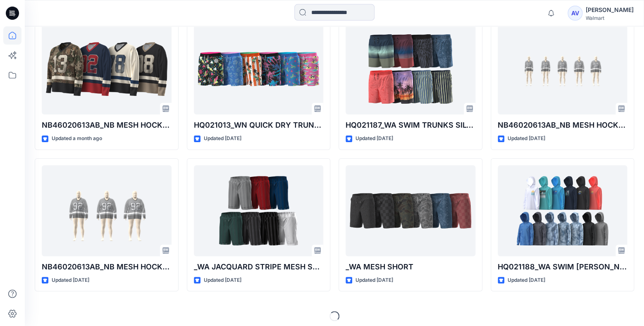 Image resolution: width=644 pixels, height=326 pixels. Describe the element at coordinates (562, 69) in the screenshot. I see `a: NB46020613AB_NB MESH HOCKEY JERSEY_REG SIZE SET (92)` at that location.